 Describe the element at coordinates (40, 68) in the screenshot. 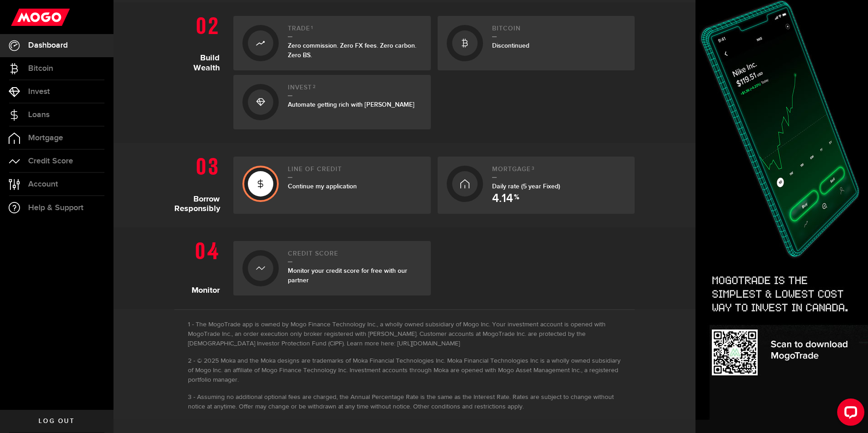

I see `span: Bitcoin` at that location.